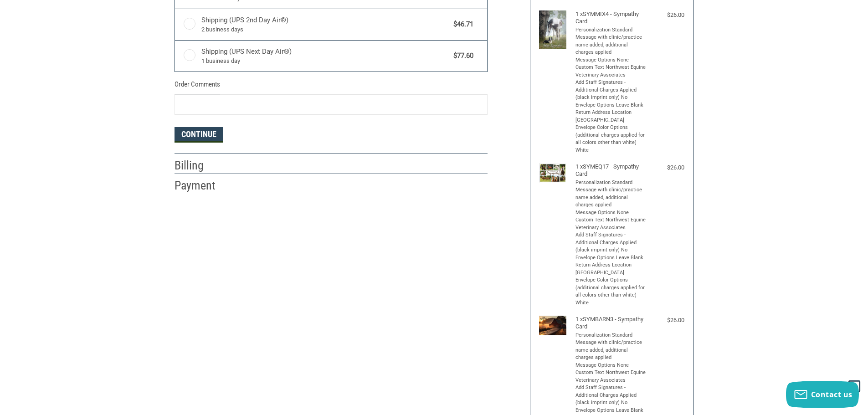 The width and height of the screenshot is (868, 415). I want to click on span: $46.71, so click(462, 24).